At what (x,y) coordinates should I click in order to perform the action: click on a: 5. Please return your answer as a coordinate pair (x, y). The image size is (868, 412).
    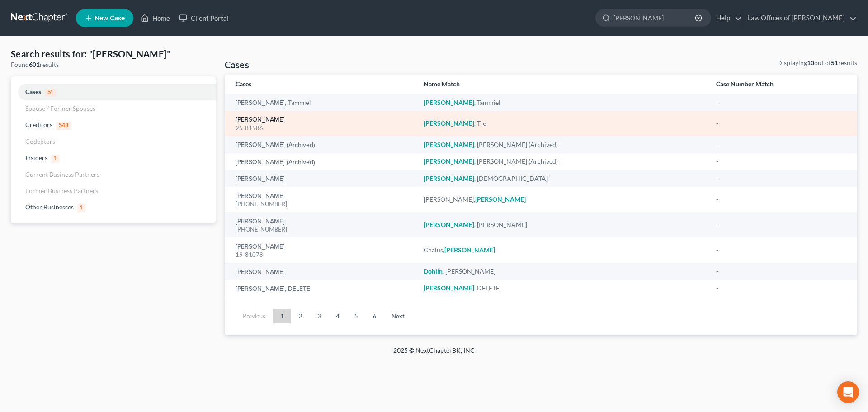
    Looking at the image, I should click on (356, 316).